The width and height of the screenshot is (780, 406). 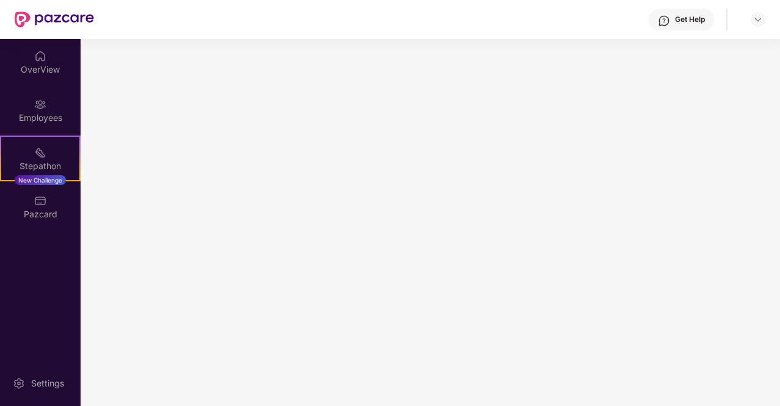 I want to click on div: Settings, so click(x=48, y=384).